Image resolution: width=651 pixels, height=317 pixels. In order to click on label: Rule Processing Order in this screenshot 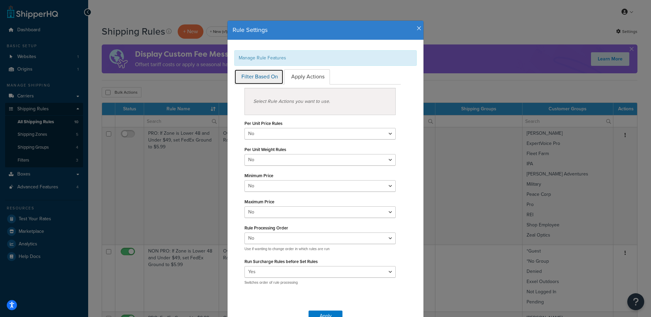, I will do `click(266, 228)`.